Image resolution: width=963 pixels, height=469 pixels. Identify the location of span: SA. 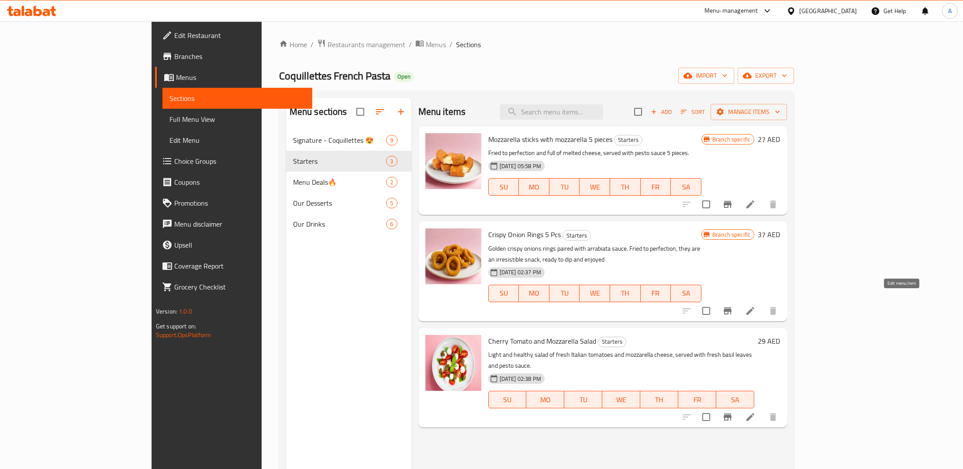
(686, 187).